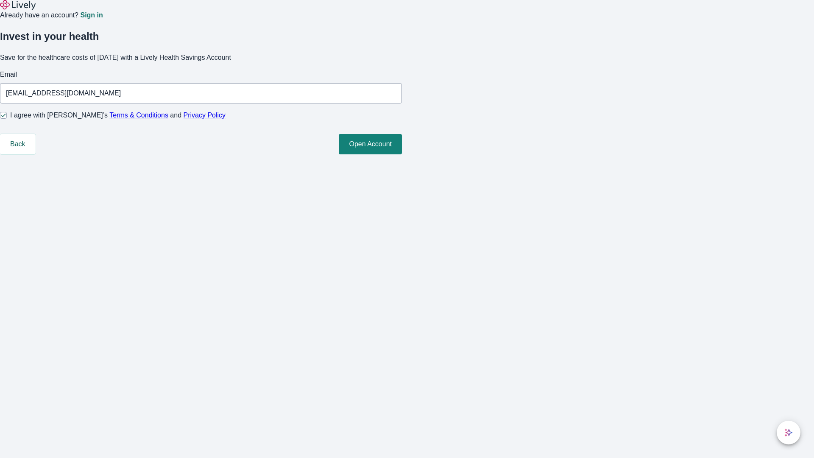 This screenshot has height=458, width=814. What do you see at coordinates (205, 115) in the screenshot?
I see `a: Privacy Policy` at bounding box center [205, 115].